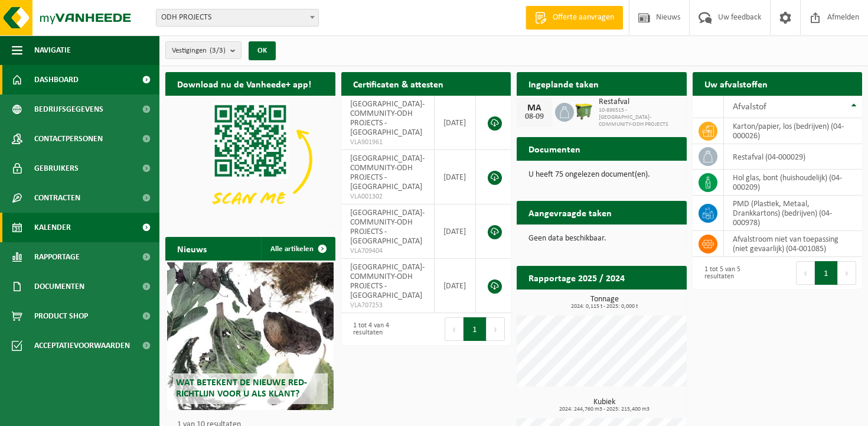 This screenshot has width=868, height=426. Describe the element at coordinates (602, 239) in the screenshot. I see `p: Geen data beschikbaar.` at that location.